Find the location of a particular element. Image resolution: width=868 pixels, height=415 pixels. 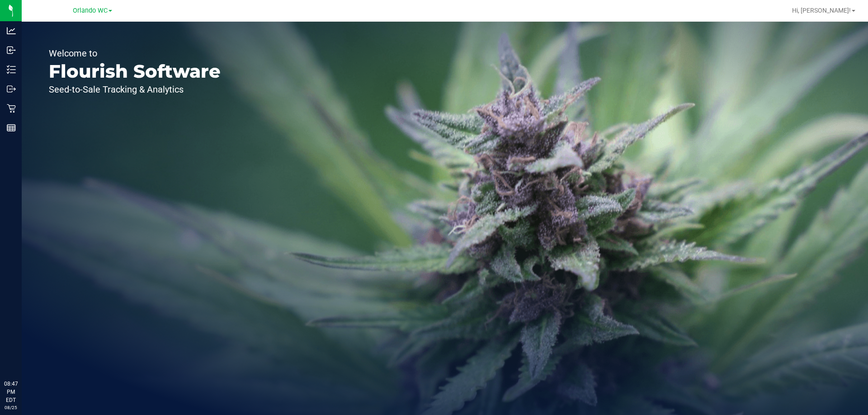

inline-svg: Inventory is located at coordinates (12, 69).